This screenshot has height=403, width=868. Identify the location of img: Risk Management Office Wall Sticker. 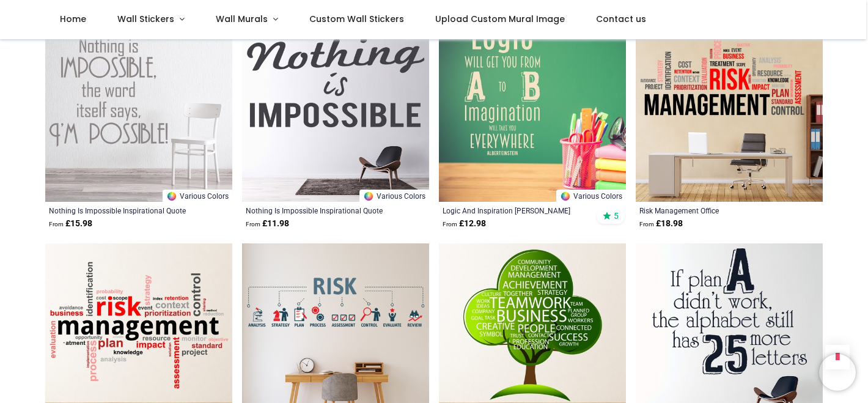
(729, 108).